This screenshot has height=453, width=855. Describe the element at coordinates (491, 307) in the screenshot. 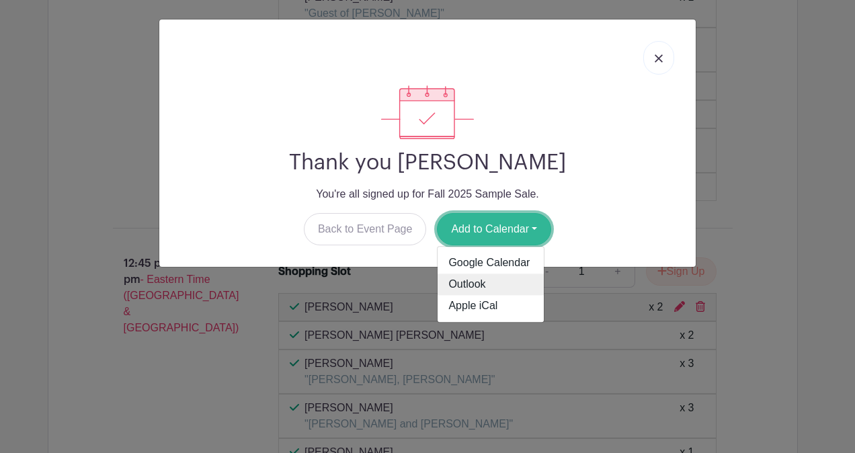

I see `a: Apple iCal` at that location.